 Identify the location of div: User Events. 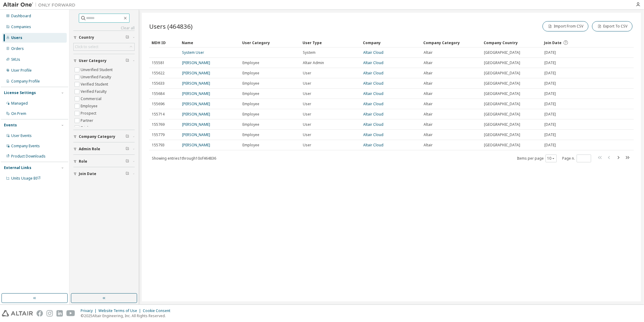
(21, 136).